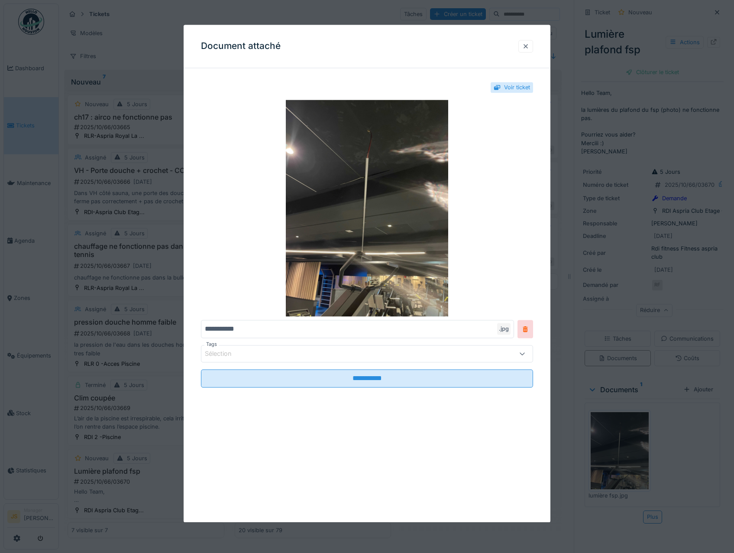  Describe the element at coordinates (504, 329) in the screenshot. I see `div: .jpg` at that location.